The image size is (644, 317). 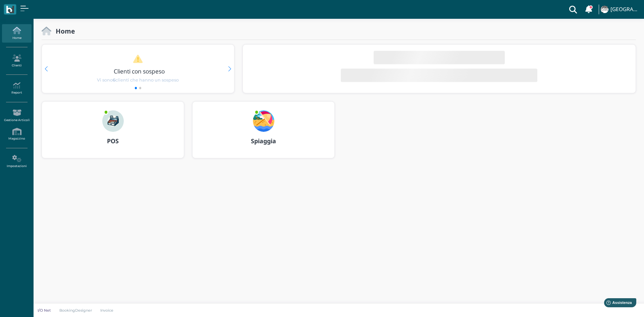 I want to click on a: ... POS, so click(x=113, y=134).